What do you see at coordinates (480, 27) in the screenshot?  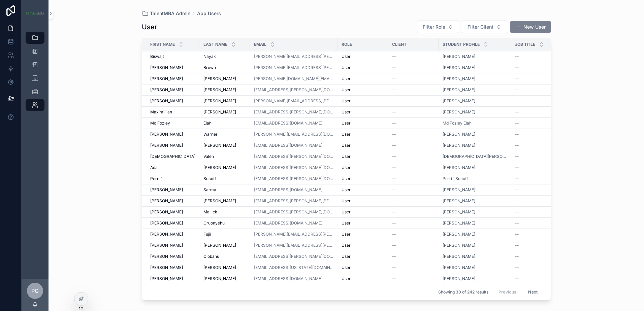 I see `span: Filter Client` at bounding box center [480, 27].